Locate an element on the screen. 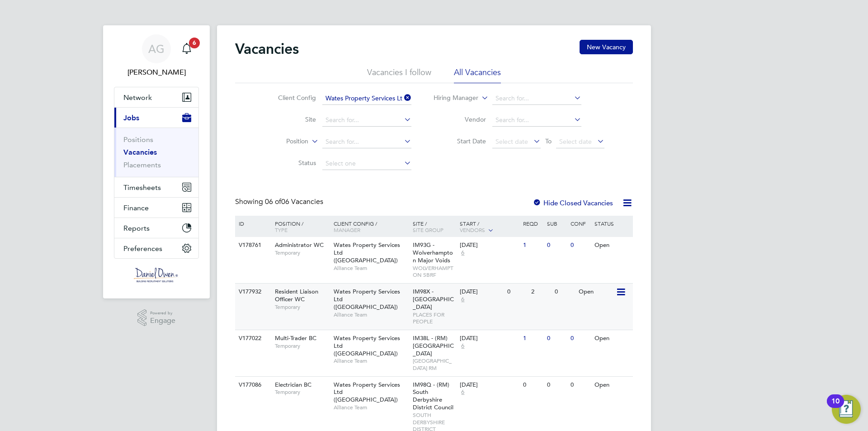 The width and height of the screenshot is (868, 431). span: Multi-Trader BC is located at coordinates (296, 338).